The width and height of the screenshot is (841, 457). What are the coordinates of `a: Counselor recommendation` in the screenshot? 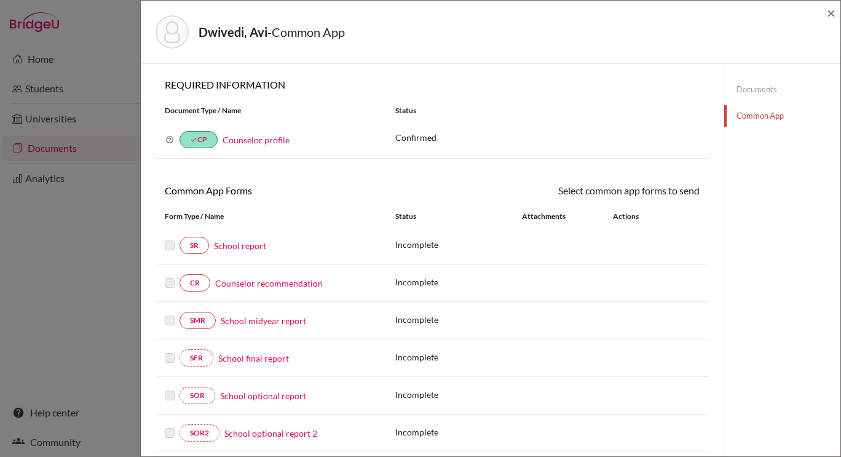 It's located at (269, 283).